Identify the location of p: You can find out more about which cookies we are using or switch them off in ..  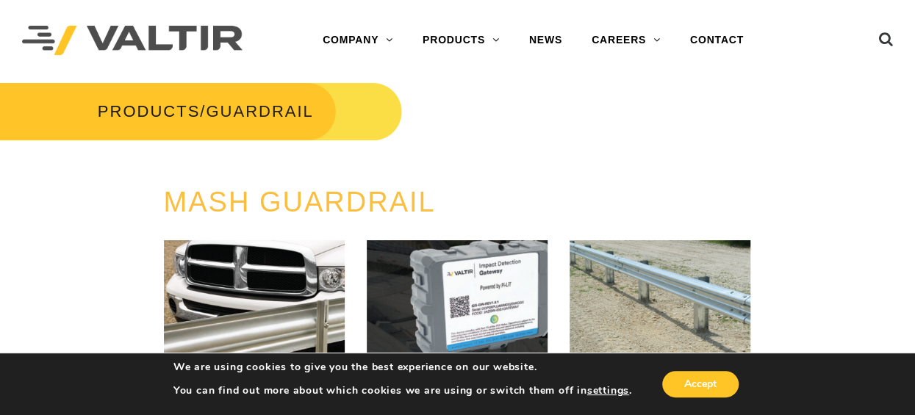
(403, 391).